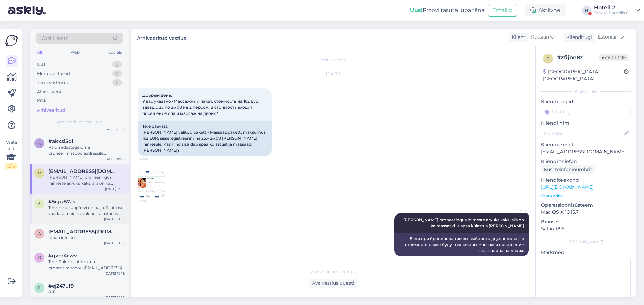 This screenshot has width=644, height=305. I want to click on span: #ej247uf9, so click(61, 286).